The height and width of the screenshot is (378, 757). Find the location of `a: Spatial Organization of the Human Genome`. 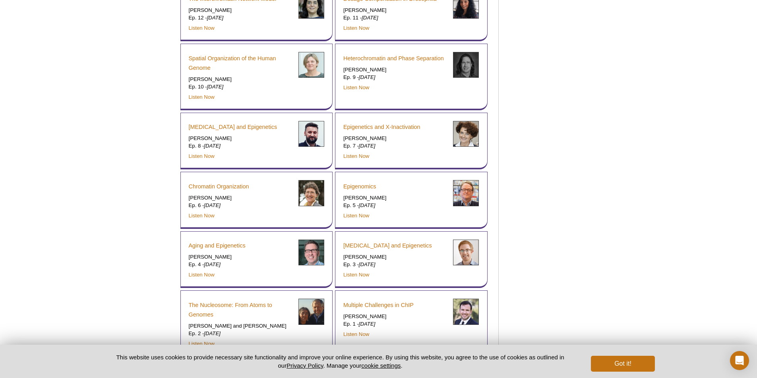

a: Spatial Organization of the Human Genome is located at coordinates (240, 63).